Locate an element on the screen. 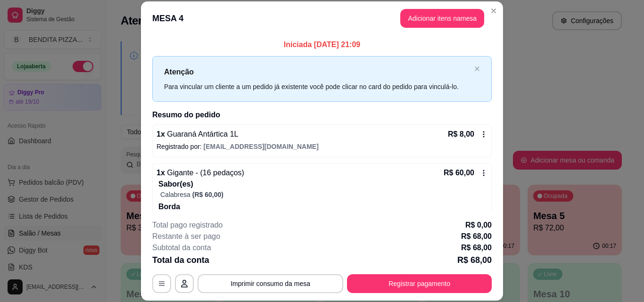 This screenshot has width=644, height=302. button: close is located at coordinates (477, 69).